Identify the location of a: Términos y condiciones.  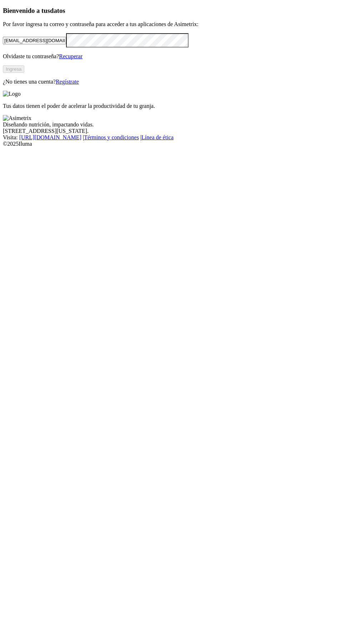
(111, 137).